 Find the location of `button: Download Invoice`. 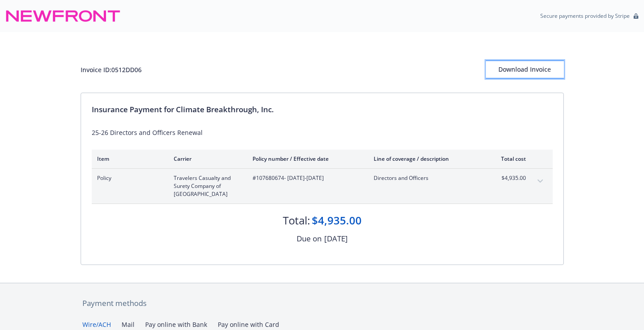

button: Download Invoice is located at coordinates (525, 69).